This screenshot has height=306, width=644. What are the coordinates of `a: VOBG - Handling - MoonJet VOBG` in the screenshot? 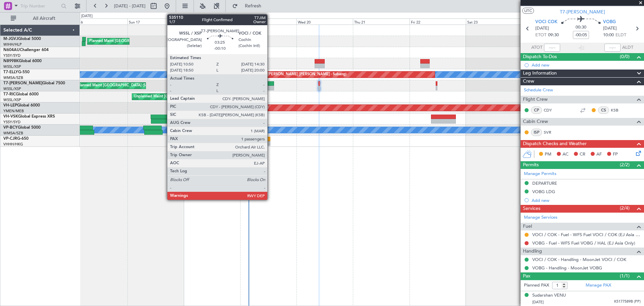 It's located at (567, 267).